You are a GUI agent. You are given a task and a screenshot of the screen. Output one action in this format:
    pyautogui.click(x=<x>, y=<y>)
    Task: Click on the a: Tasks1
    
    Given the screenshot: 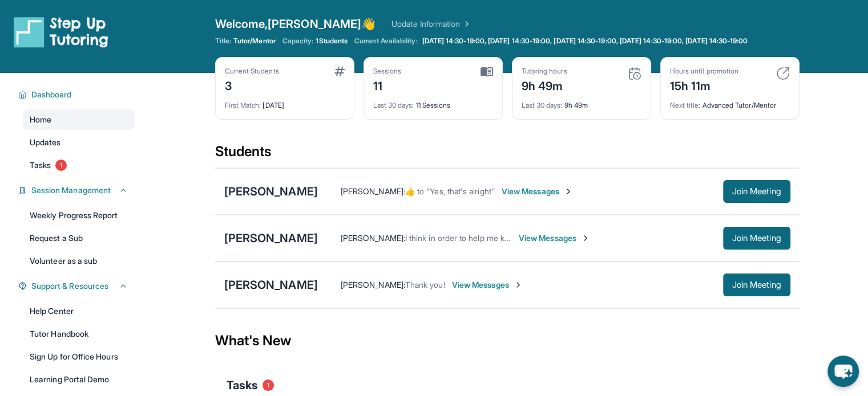 What is the action you would take?
    pyautogui.click(x=79, y=165)
    